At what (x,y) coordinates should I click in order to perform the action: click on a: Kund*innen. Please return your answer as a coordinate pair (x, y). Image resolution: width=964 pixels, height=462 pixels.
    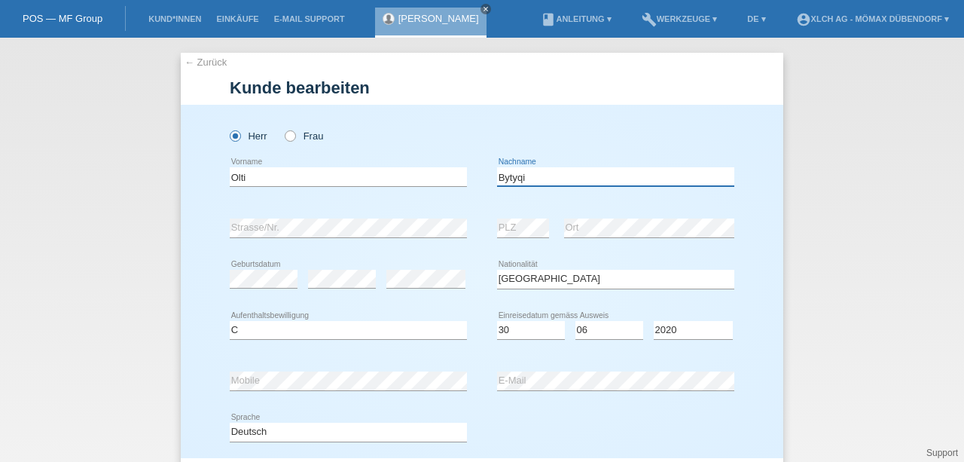
    Looking at the image, I should click on (175, 19).